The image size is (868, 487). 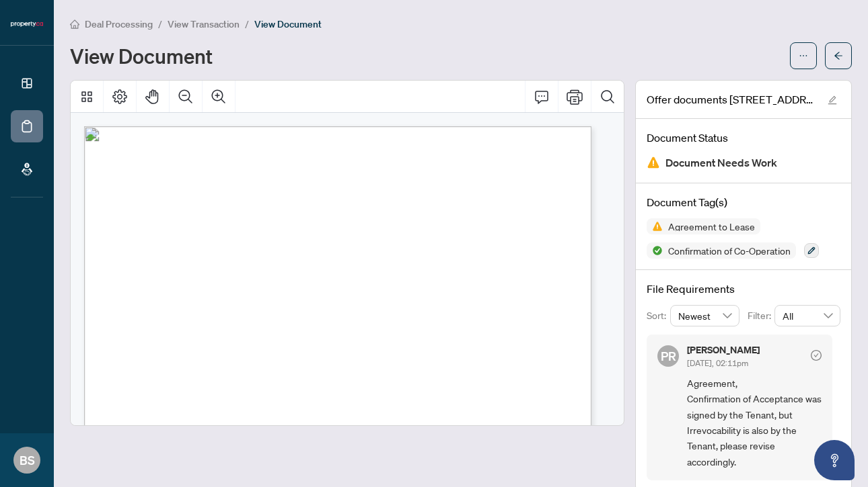 I want to click on span: Agreement, Confirmation of Acceptance was signed by the Tenant, but Irrevocability is also by the..., so click(x=754, y=423).